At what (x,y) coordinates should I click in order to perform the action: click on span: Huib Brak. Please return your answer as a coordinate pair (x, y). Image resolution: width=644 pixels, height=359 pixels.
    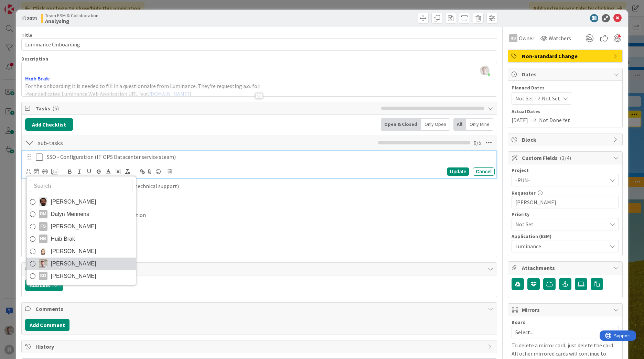
    Looking at the image, I should click on (63, 239).